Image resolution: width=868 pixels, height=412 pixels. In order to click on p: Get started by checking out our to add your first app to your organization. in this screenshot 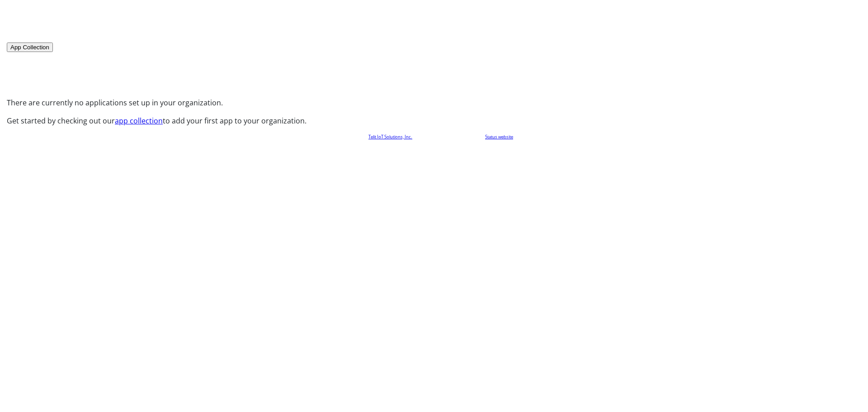, I will do `click(434, 120)`.